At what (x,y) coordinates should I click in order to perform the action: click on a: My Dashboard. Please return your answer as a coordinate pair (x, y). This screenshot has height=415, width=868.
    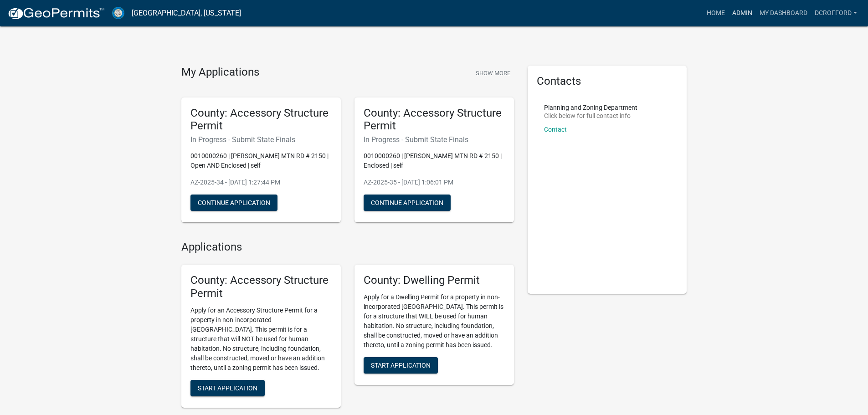
    Looking at the image, I should click on (783, 13).